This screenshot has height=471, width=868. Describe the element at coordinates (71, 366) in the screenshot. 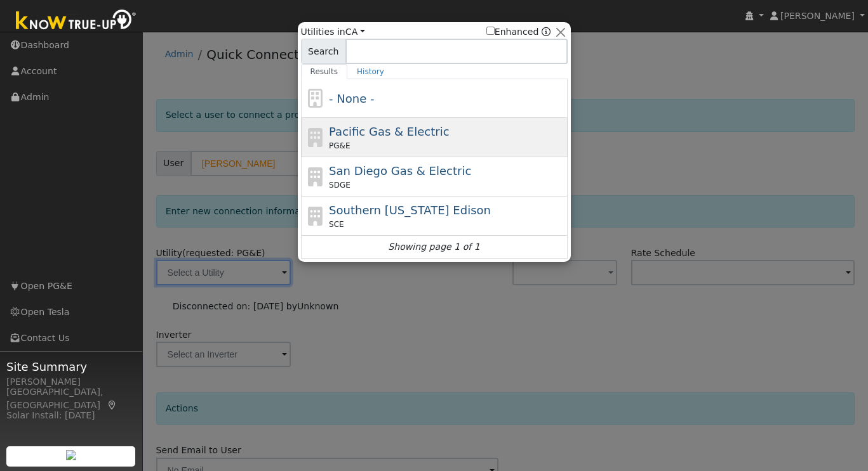

I see `span: Site Summary` at that location.